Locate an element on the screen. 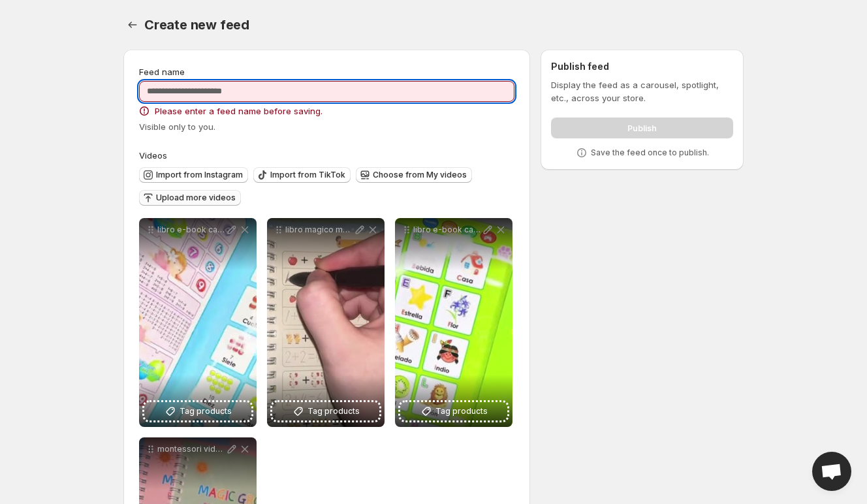  span: Upload more videos is located at coordinates (196, 197).